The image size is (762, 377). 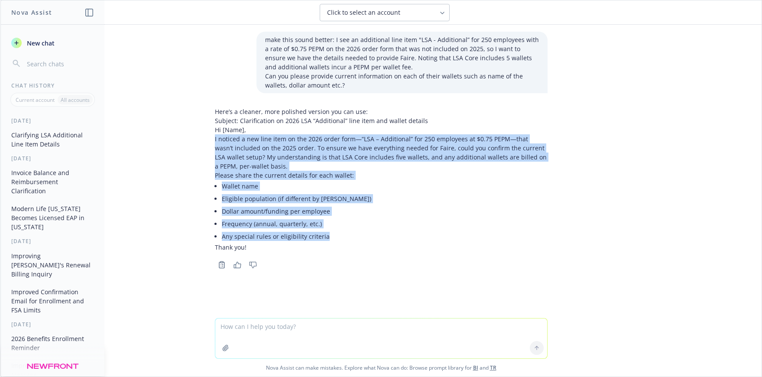 I want to click on button: 2026 Benefits Enrollment Reminder, so click(x=52, y=343).